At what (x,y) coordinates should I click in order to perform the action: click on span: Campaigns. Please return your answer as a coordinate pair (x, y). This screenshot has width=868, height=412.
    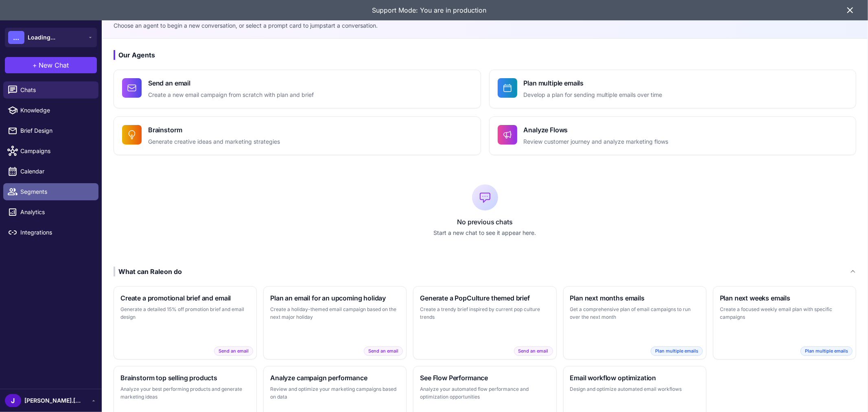
    Looking at the image, I should click on (56, 151).